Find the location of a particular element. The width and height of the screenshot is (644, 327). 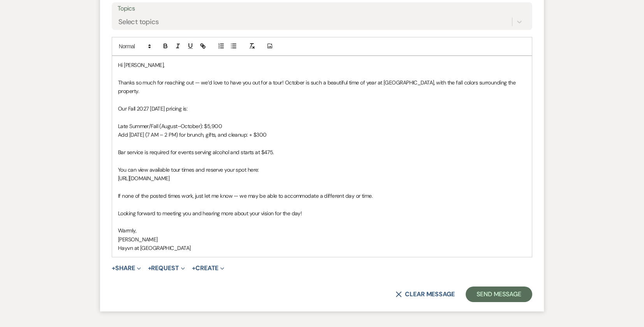

p: You can view available tour times and reserve your spot here: is located at coordinates (322, 170).